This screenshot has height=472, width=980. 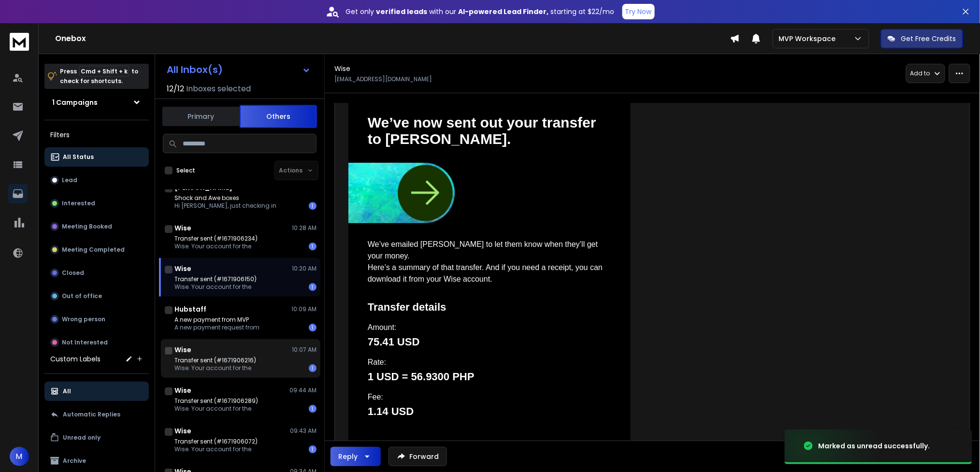 I want to click on span: Cmd + Shift + k, so click(x=104, y=71).